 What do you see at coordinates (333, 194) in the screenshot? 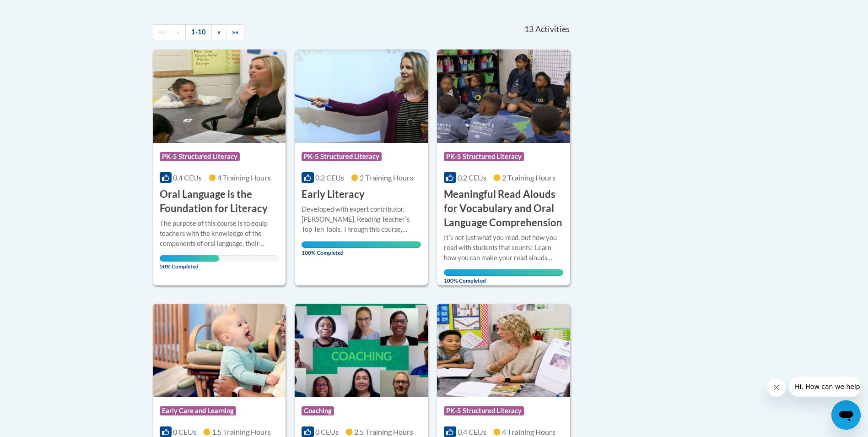
I see `h3: Early Literacy` at bounding box center [333, 194].